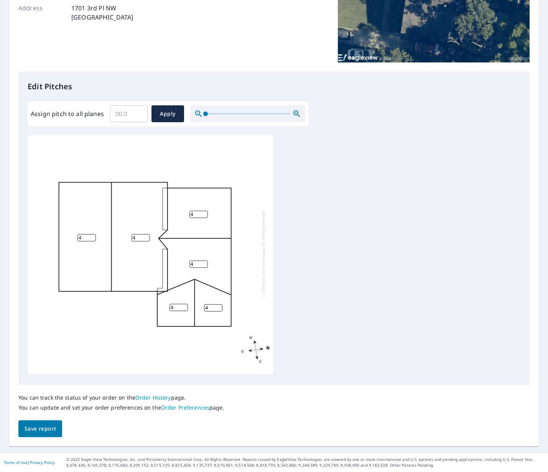  I want to click on p: © 2025 Eagle View Technologies, Inc. and Pictometry International Corp. All Rights Reserved. Repo..., so click(305, 463).